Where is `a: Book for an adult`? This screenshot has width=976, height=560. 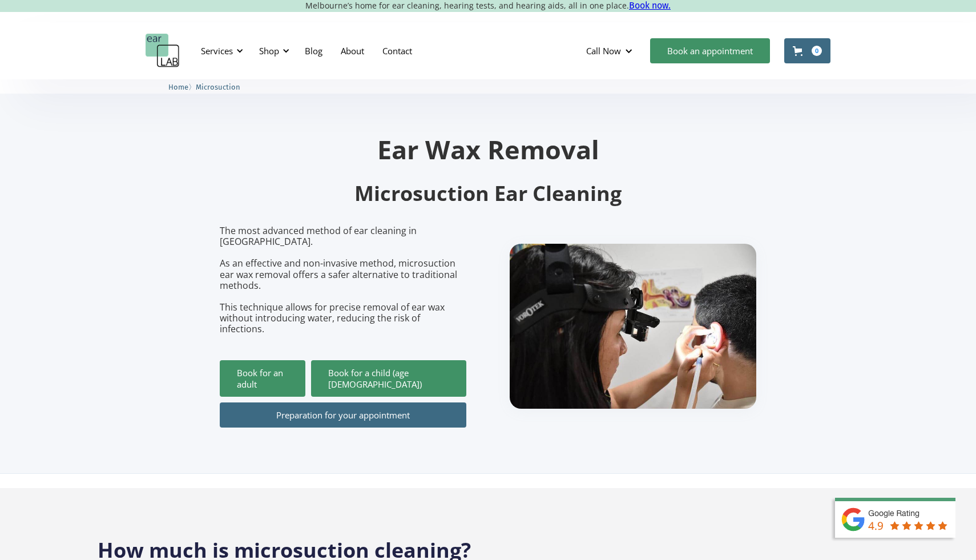
a: Book for an adult is located at coordinates (262, 378).